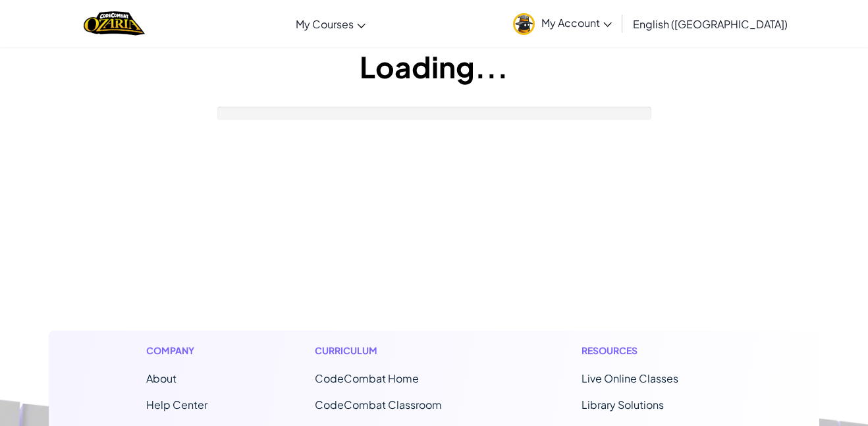 This screenshot has height=426, width=868. Describe the element at coordinates (177, 350) in the screenshot. I see `h1: Company` at that location.